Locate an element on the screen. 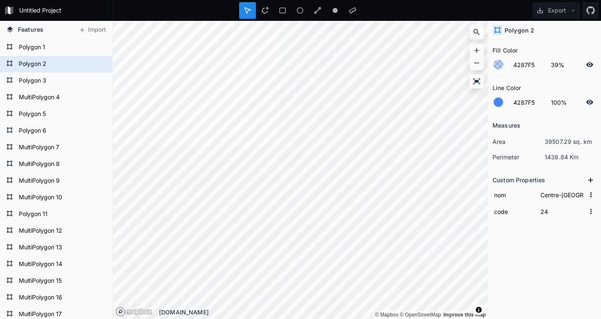  dt: area is located at coordinates (518, 141).